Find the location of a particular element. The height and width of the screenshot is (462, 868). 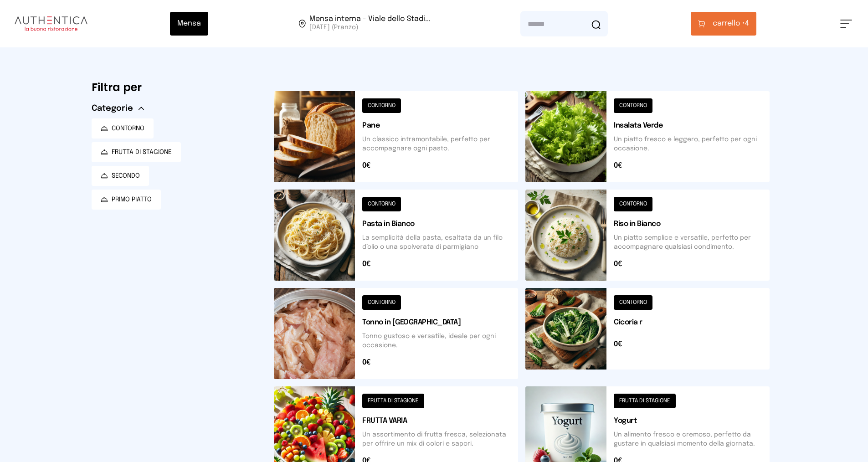

span: PRIMO PIATTO is located at coordinates (131, 199).